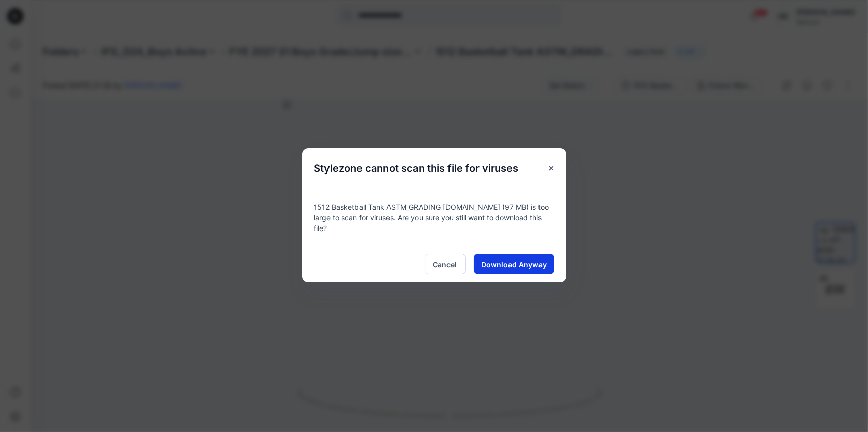 The height and width of the screenshot is (432, 868). What do you see at coordinates (552, 168) in the screenshot?
I see `button: Close` at bounding box center [552, 168].